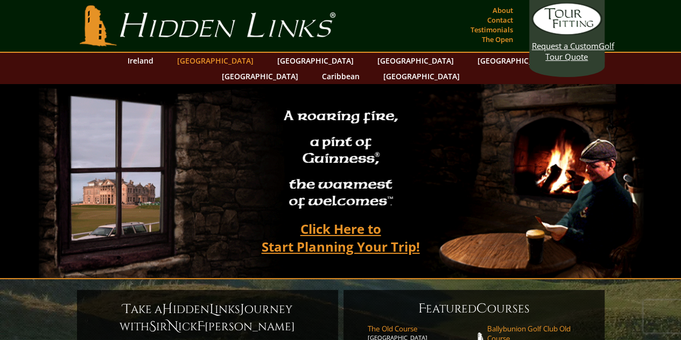 The image size is (681, 340). What do you see at coordinates (212, 309) in the screenshot?
I see `span: L` at bounding box center [212, 309].